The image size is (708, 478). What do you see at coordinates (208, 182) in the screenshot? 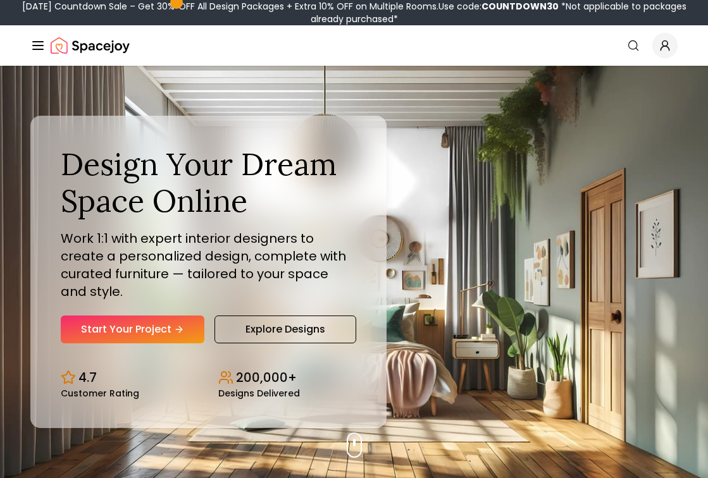
I see `h1: Design Your Dream Space Online` at bounding box center [208, 182].